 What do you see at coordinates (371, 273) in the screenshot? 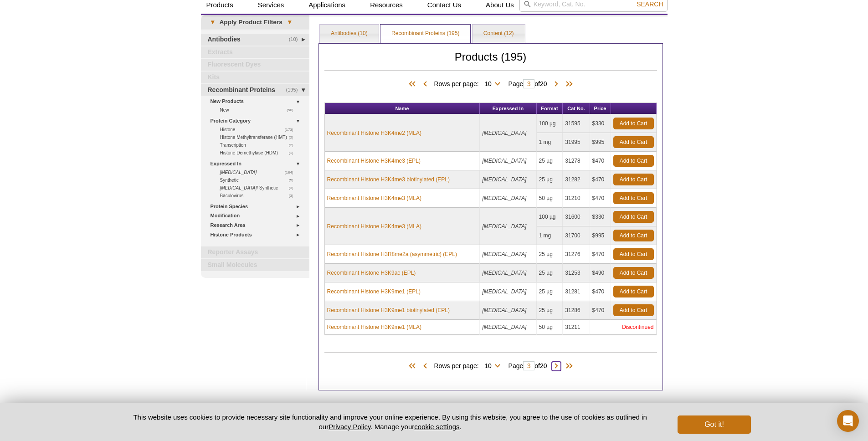
I see `a: Recombinant Histone H3K9ac (EPL)` at bounding box center [371, 273].